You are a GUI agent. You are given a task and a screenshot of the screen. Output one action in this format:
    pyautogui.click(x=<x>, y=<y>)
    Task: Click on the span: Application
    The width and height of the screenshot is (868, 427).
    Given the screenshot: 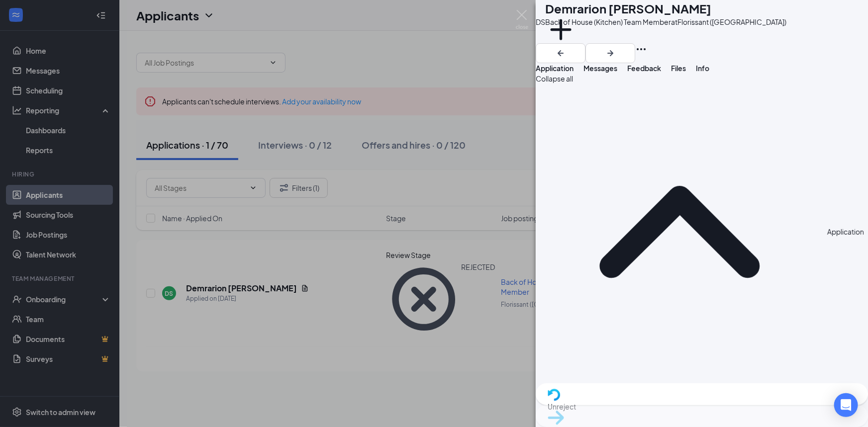 What is the action you would take?
    pyautogui.click(x=554, y=68)
    